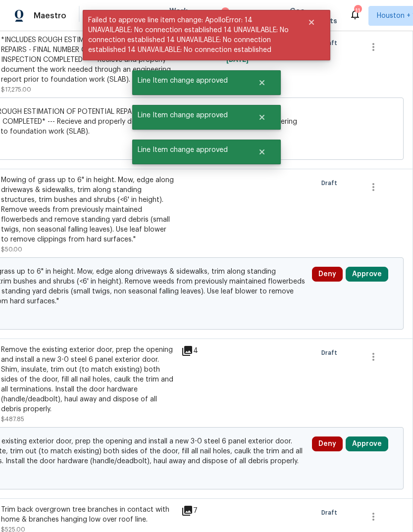 This screenshot has height=532, width=413. What do you see at coordinates (50, 16) in the screenshot?
I see `span: Maestro` at bounding box center [50, 16].